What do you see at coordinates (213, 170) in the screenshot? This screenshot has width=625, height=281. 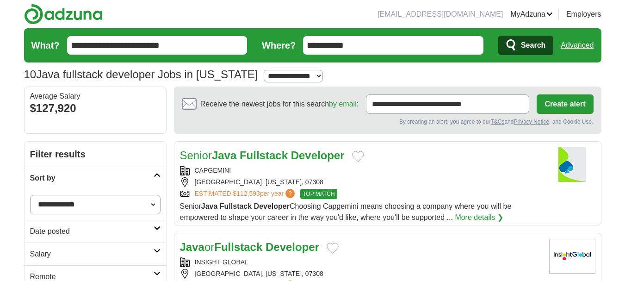 I see `a: CAPGEMINI` at bounding box center [213, 170].